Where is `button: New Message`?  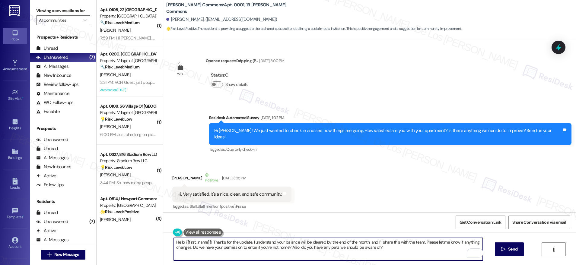
button: New Message is located at coordinates (63, 255).